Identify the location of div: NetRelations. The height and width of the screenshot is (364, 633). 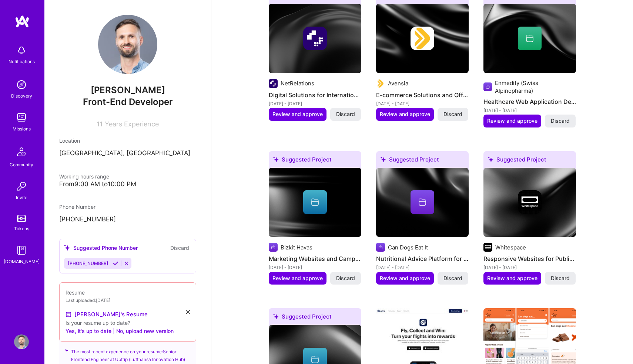
(297, 83).